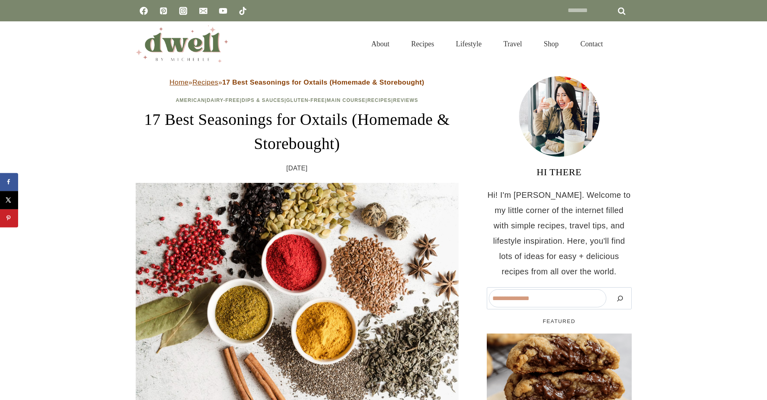 The width and height of the screenshot is (767, 400). What do you see at coordinates (297, 132) in the screenshot?
I see `h1: 17 Best Seasonings for Oxtails (Homemade & Storebought)` at bounding box center [297, 132].